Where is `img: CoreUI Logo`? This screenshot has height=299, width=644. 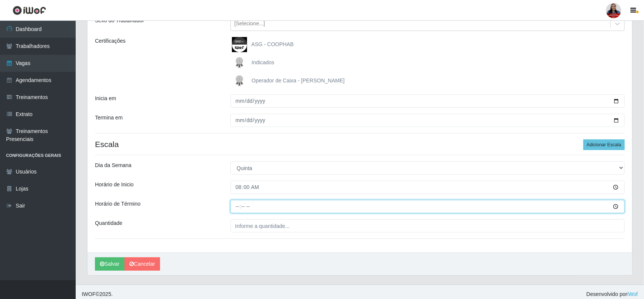
img: CoreUI Logo is located at coordinates (29, 10).